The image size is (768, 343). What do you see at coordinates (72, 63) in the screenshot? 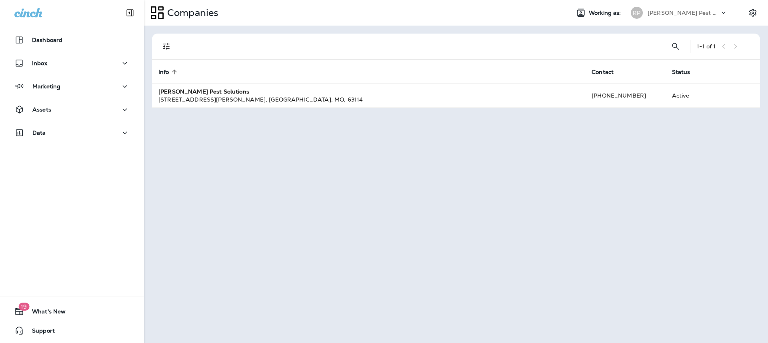
I see `button: Inbox` at bounding box center [72, 63].